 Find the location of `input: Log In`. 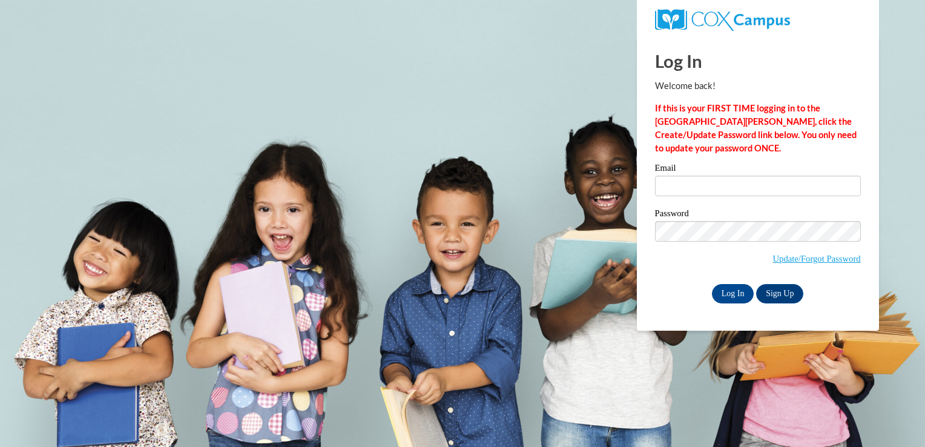

input: Log In is located at coordinates (733, 294).